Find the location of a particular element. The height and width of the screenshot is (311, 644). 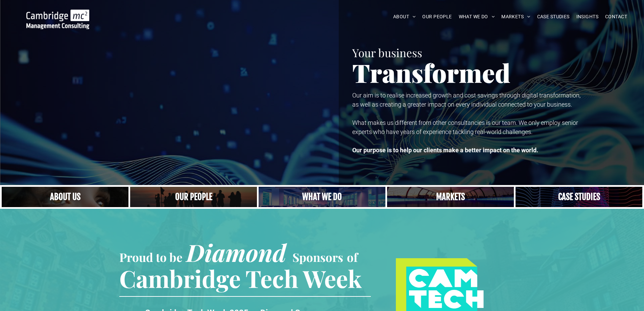

span: Your business is located at coordinates (387, 52).